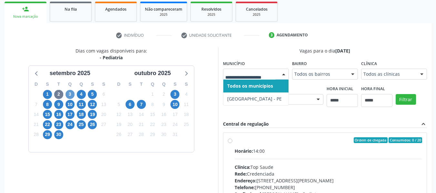 The height and width of the screenshot is (193, 436). Describe the element at coordinates (119, 114) in the screenshot. I see `span: domingo, 12 de outubro de 2025` at that location.